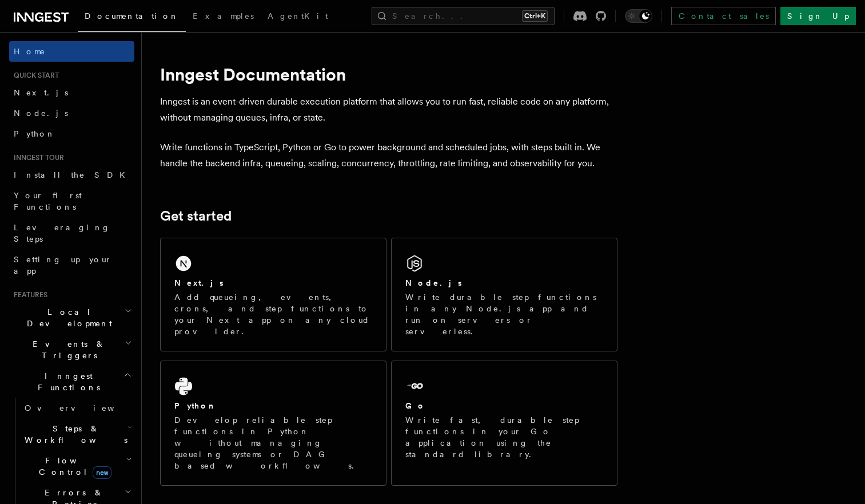  I want to click on a: Overview, so click(77, 408).